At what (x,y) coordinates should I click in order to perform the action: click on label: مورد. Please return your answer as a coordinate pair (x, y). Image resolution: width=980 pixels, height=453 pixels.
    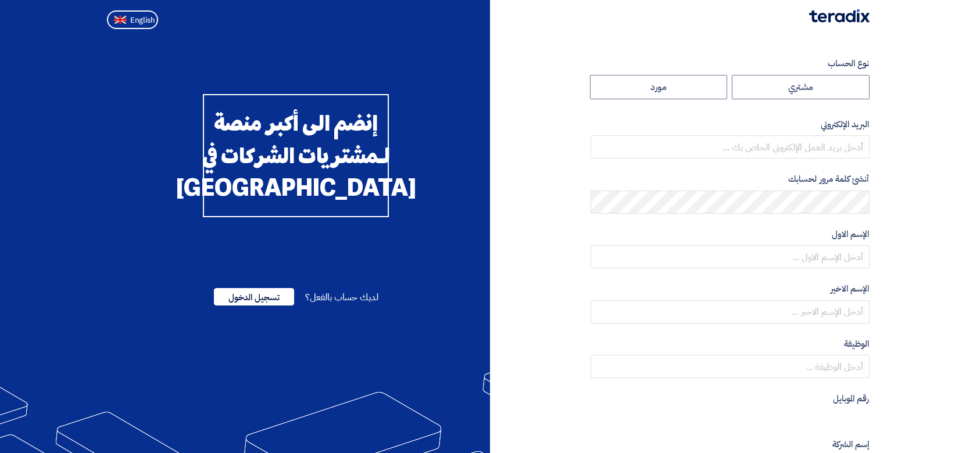
    Looking at the image, I should click on (659, 87).